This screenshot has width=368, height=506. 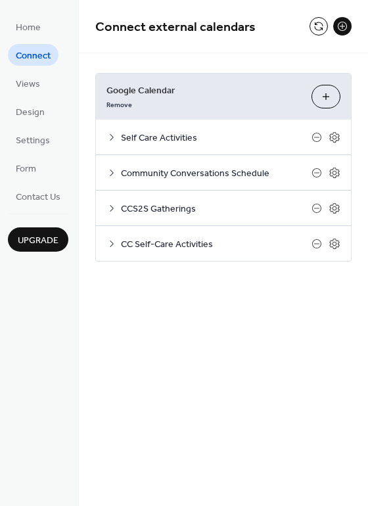 What do you see at coordinates (216, 138) in the screenshot?
I see `span: Self Care Activities` at bounding box center [216, 138].